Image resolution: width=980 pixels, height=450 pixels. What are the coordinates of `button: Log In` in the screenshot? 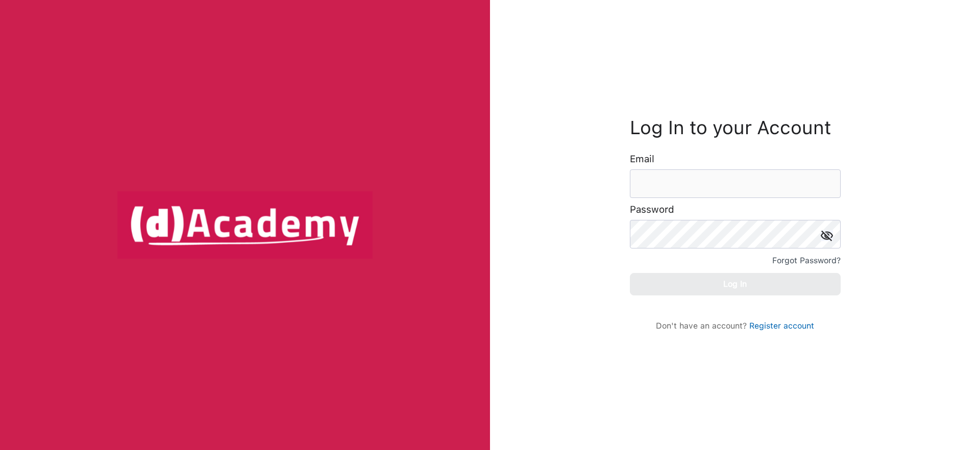 It's located at (735, 284).